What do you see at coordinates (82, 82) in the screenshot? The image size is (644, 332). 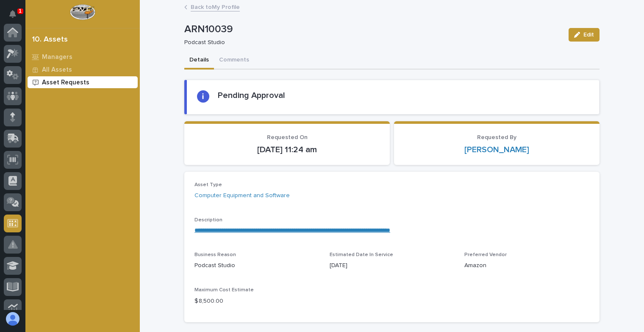 I see `a: Asset Requests` at bounding box center [82, 82].